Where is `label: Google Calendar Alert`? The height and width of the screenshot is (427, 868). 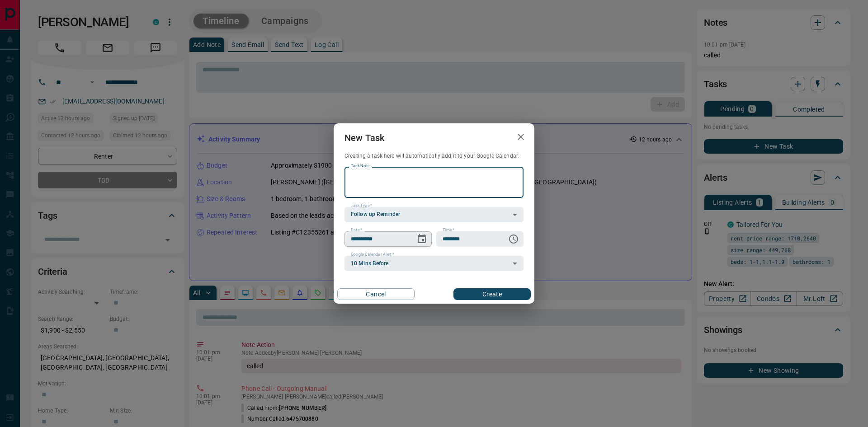
label: Google Calendar Alert is located at coordinates (372, 254).